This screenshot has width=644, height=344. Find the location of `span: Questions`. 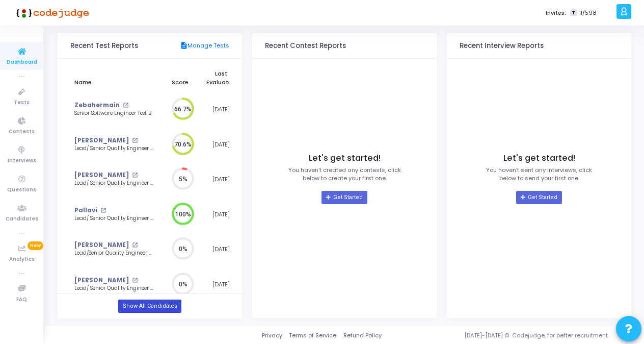

span: Questions is located at coordinates (21, 190).